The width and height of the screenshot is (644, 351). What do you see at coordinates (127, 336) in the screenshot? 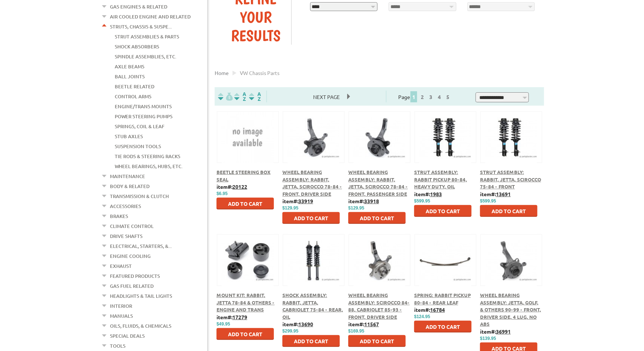
I see `a: Special Deals` at bounding box center [127, 336].